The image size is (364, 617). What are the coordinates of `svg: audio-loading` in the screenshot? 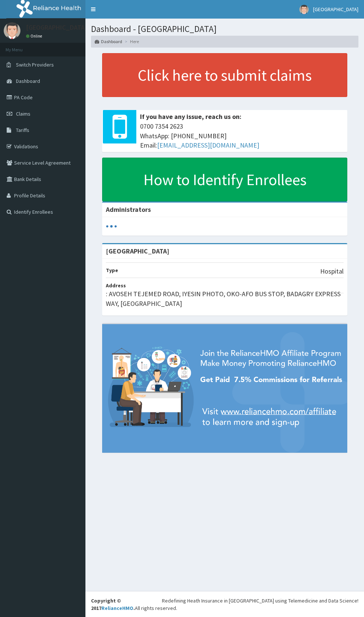 It's located at (111, 226).